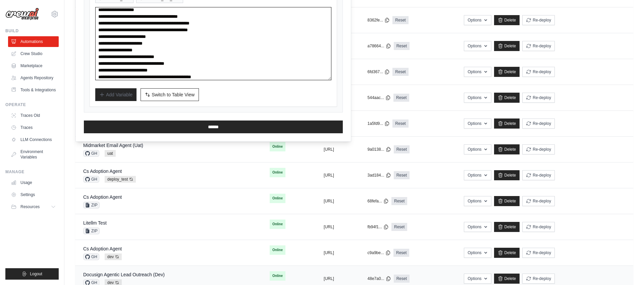  Describe the element at coordinates (378, 201) in the screenshot. I see `button: 68fefa...` at that location.